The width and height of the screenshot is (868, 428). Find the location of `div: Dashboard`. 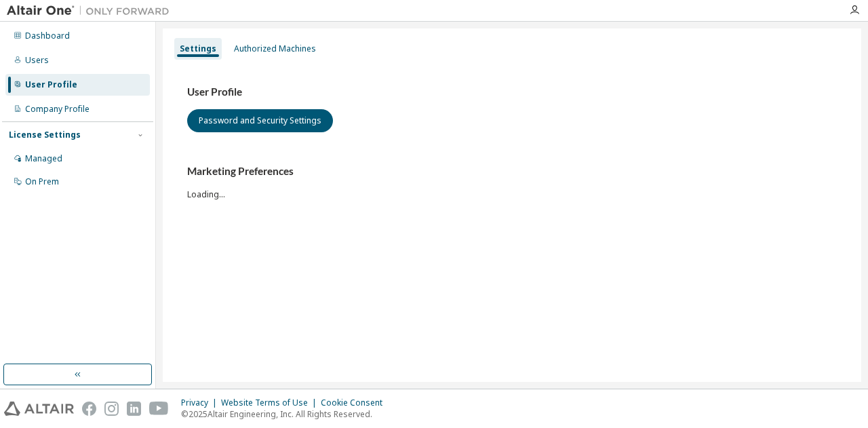

div: Dashboard is located at coordinates (47, 36).